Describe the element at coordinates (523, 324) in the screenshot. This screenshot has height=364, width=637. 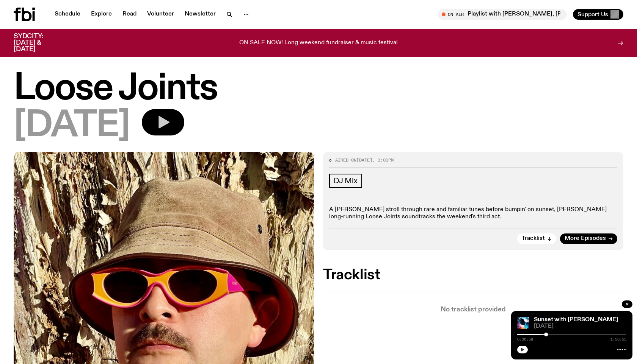
I see `a: Simon Caldwell stands side on, looking downwards. He has headphones on. Behind him is a brightly ...` at that location.